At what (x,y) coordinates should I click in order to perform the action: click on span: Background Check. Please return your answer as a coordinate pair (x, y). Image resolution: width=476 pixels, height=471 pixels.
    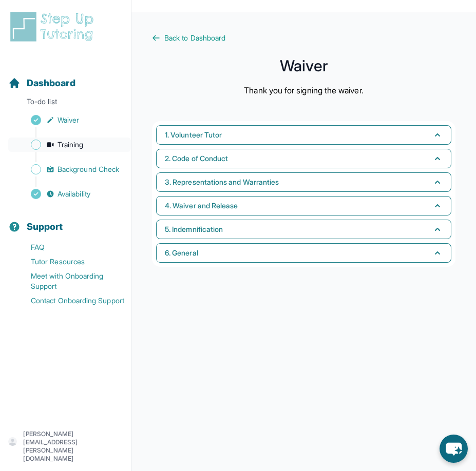
    Looking at the image, I should click on (88, 170).